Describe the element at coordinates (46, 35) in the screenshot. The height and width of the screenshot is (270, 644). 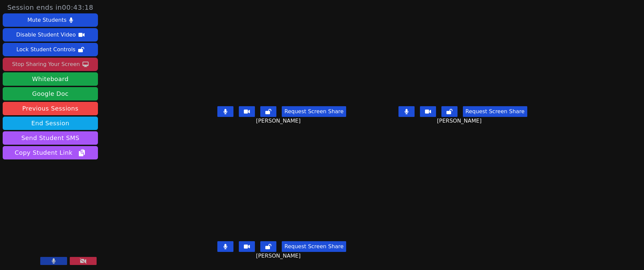
I see `div: Disable Student Video` at that location.